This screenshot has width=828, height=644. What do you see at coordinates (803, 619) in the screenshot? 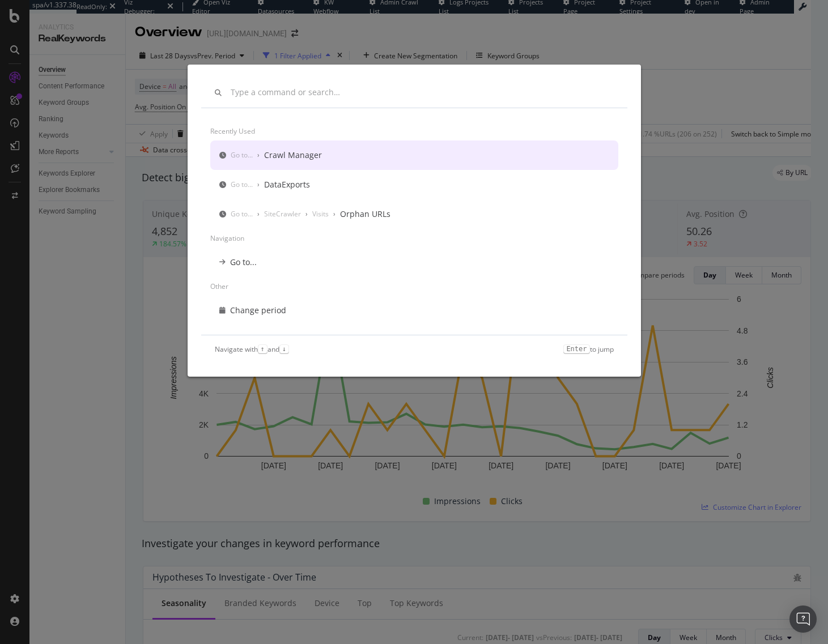
I see `div: Open Intercom Messenger` at bounding box center [803, 619].